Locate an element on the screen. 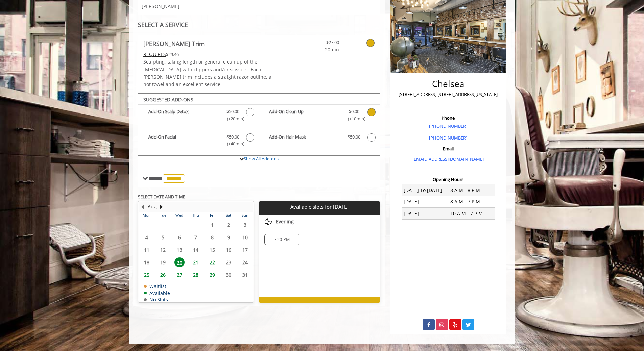 The image size is (644, 351). b: SELECT DATE AND TIME is located at coordinates (162, 196).